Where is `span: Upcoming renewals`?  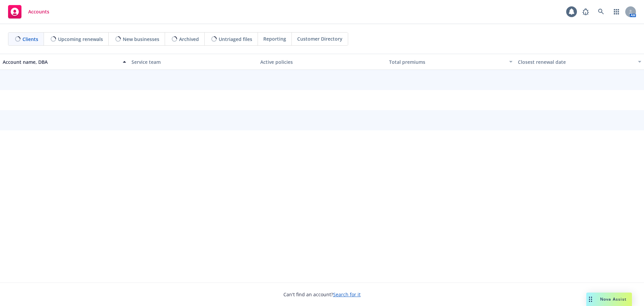 span: Upcoming renewals is located at coordinates (80, 39).